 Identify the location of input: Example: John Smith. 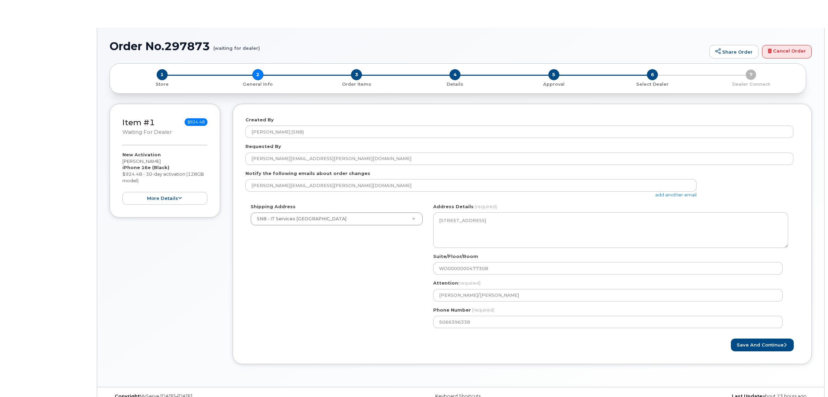
(520, 159).